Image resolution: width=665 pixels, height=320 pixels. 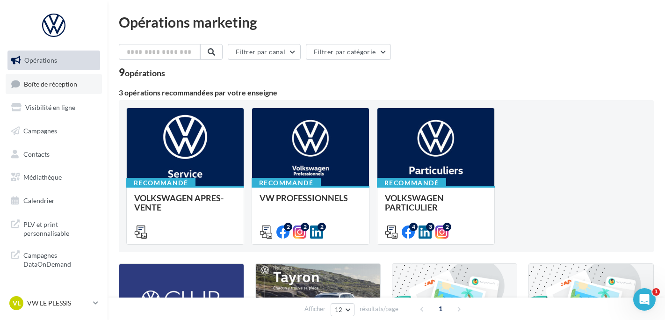 I want to click on span: Campagnes DataOnDemand, so click(x=60, y=258).